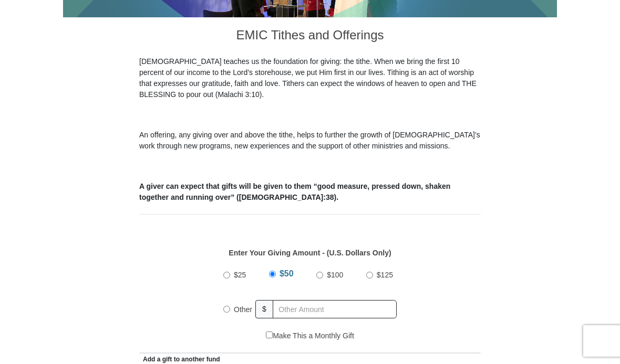 The image size is (620, 364). I want to click on span: $125, so click(384, 275).